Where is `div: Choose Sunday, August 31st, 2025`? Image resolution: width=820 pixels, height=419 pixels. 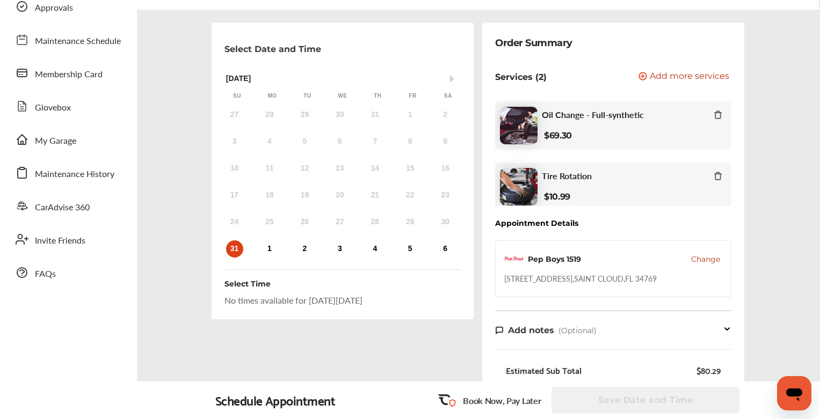 div: Choose Sunday, August 31st, 2025 is located at coordinates (235, 249).